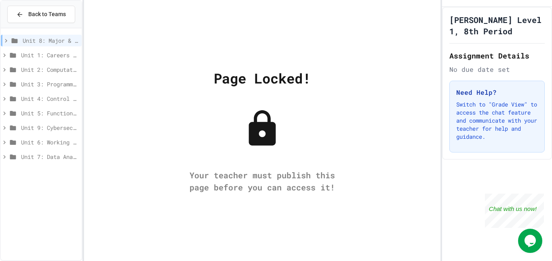  Describe the element at coordinates (50, 113) in the screenshot. I see `span: Unit 5: Functions and Data Structures` at that location.